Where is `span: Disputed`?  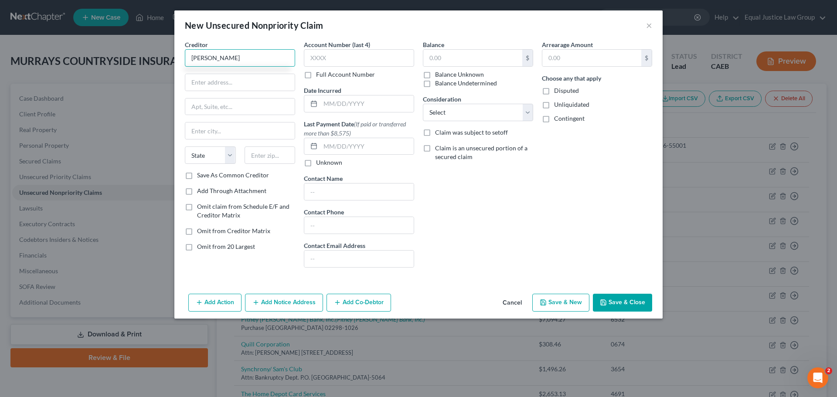
span: Disputed is located at coordinates (566, 90).